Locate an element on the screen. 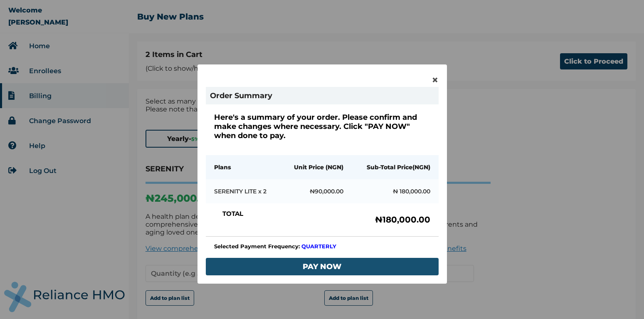  h1: Order Summary is located at coordinates (322, 96).